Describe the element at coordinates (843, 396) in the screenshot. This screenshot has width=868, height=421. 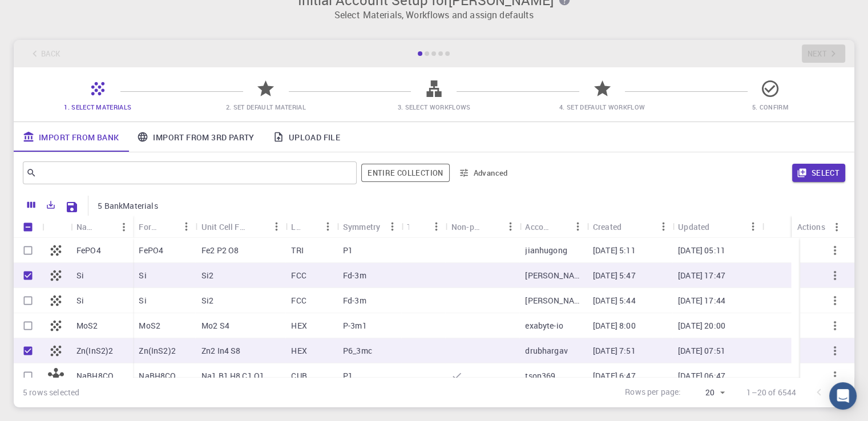
I see `div: Open Intercom Messenger` at that location.